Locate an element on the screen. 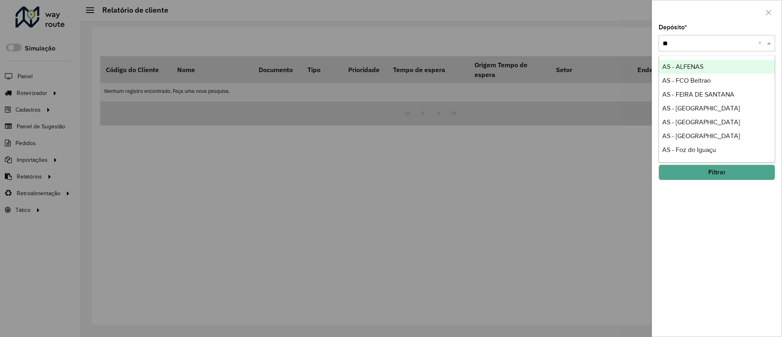 The width and height of the screenshot is (782, 337). span: AS - Foz do Iguaçu is located at coordinates (689, 149).